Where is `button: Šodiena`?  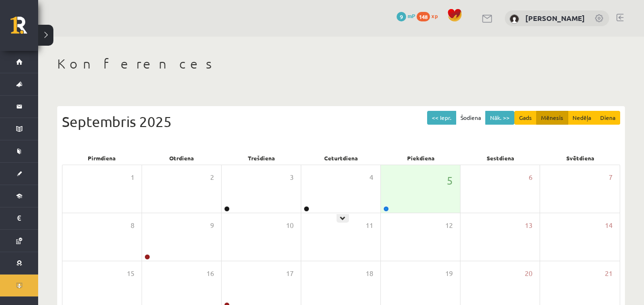
button: Šodiena is located at coordinates (470, 117).